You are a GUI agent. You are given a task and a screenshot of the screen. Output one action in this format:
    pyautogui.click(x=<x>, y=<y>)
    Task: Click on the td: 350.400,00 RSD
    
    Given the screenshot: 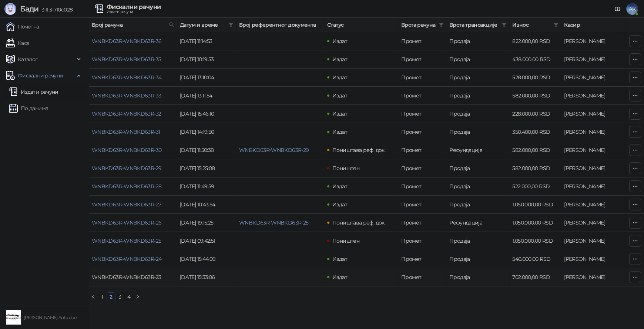 What is the action you would take?
    pyautogui.click(x=535, y=132)
    